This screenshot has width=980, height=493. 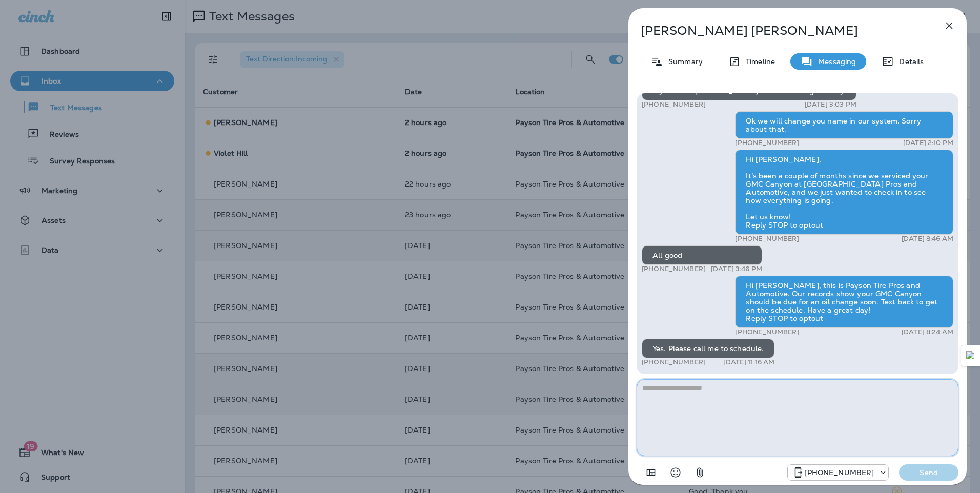 What do you see at coordinates (970, 356) in the screenshot?
I see `img: Detect Auto` at bounding box center [970, 356].